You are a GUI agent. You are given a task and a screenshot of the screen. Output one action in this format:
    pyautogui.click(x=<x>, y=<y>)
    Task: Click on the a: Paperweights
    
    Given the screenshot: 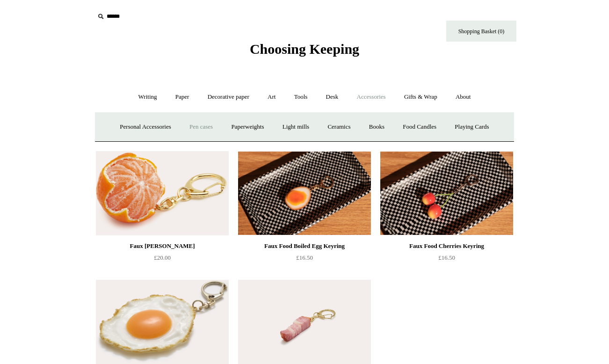 What is the action you would take?
    pyautogui.click(x=247, y=127)
    